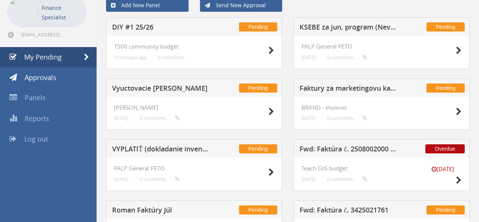 The image size is (479, 222). What do you see at coordinates (63, 13) in the screenshot?
I see `p: Finance Specialist` at bounding box center [63, 13].